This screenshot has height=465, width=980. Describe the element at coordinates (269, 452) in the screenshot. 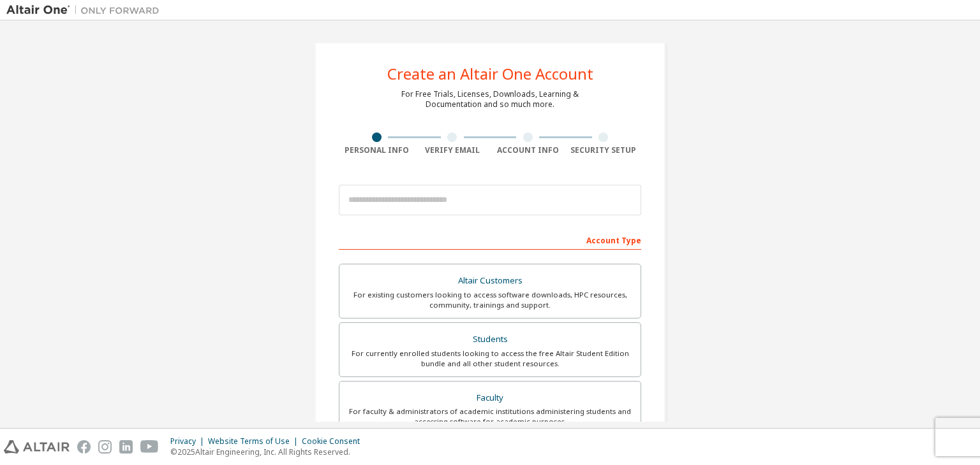

I see `p: © 2025 Altair Engineering, Inc. All Rights Reserved.` at that location.